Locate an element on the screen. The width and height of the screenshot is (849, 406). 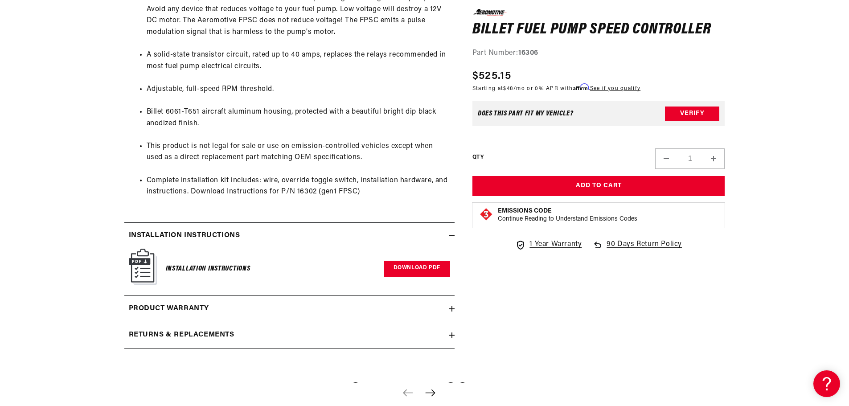
p: Starting at /mo or 0% APR with . is located at coordinates (556, 88).